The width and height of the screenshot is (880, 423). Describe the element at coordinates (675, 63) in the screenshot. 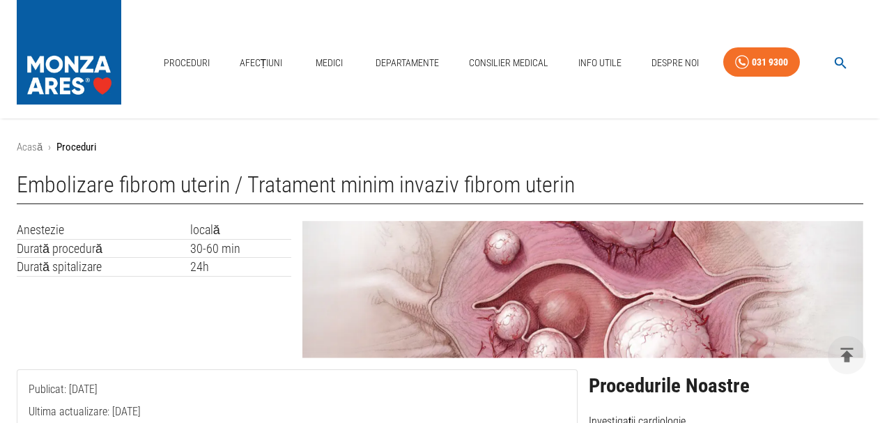

I see `a: Despre Noi` at that location.